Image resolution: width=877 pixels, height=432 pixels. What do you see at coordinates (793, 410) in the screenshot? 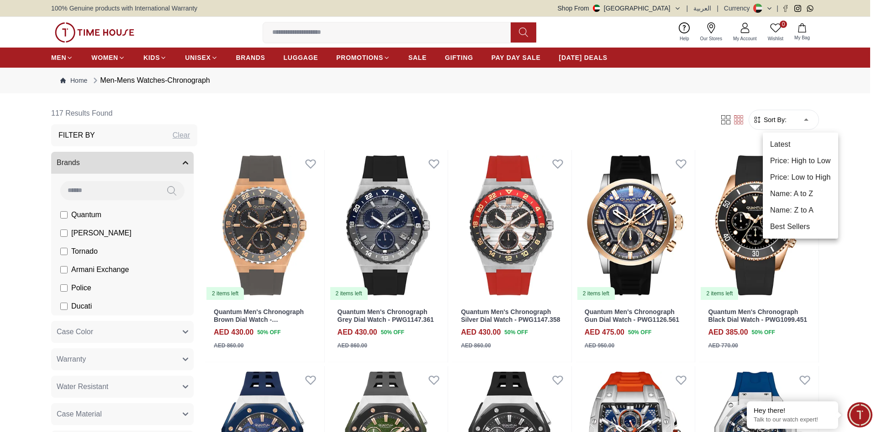
I see `div: Hey there!` at bounding box center [793, 410].